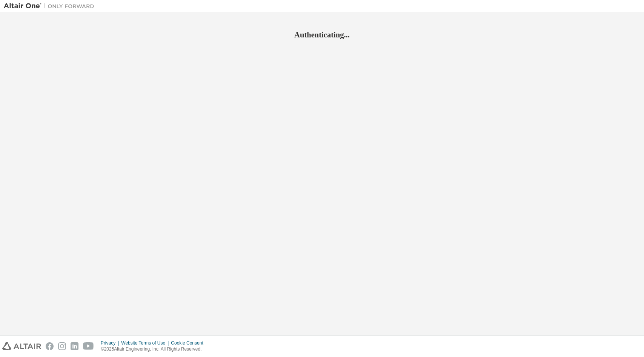 The height and width of the screenshot is (357, 644). I want to click on h2: Authenticating..., so click(322, 35).